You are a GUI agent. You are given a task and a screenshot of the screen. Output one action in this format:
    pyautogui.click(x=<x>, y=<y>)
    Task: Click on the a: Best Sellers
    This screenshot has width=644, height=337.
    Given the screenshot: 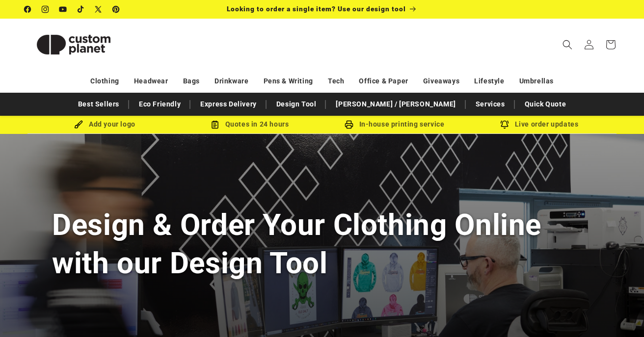 What is the action you would take?
    pyautogui.click(x=98, y=104)
    